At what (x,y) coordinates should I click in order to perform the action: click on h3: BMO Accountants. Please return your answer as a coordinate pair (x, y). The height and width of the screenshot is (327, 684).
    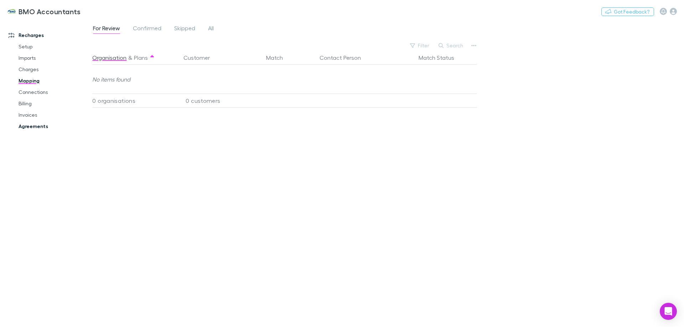
    Looking at the image, I should click on (50, 11).